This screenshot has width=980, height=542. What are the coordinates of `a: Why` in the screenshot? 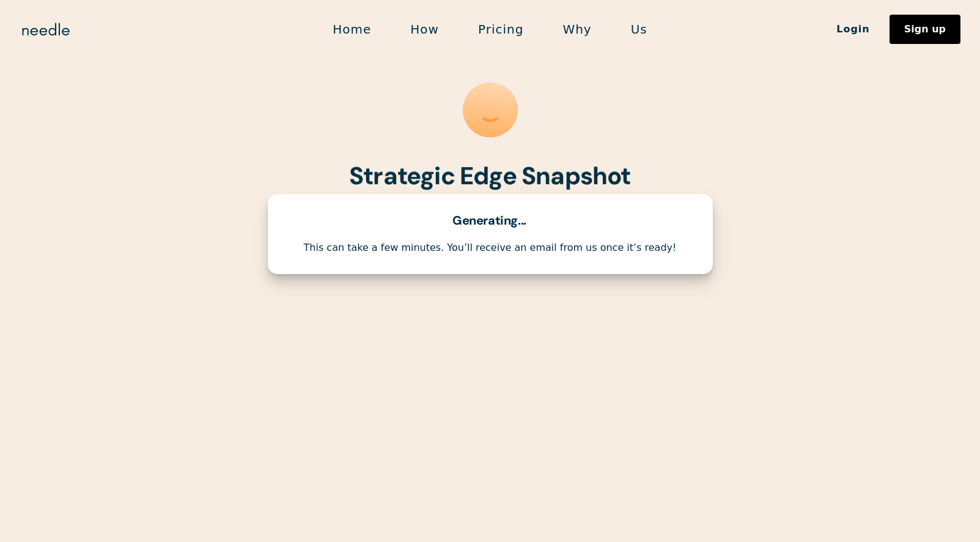 It's located at (576, 29).